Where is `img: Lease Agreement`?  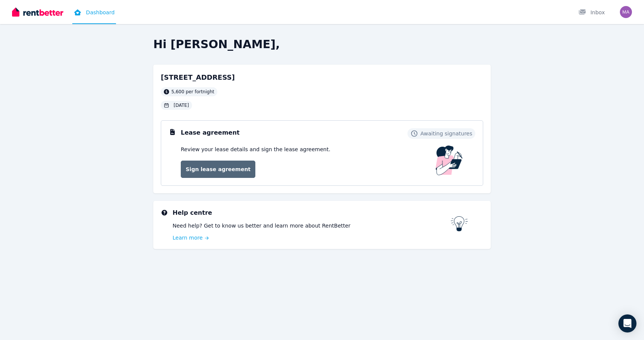 img: Lease Agreement is located at coordinates (449, 160).